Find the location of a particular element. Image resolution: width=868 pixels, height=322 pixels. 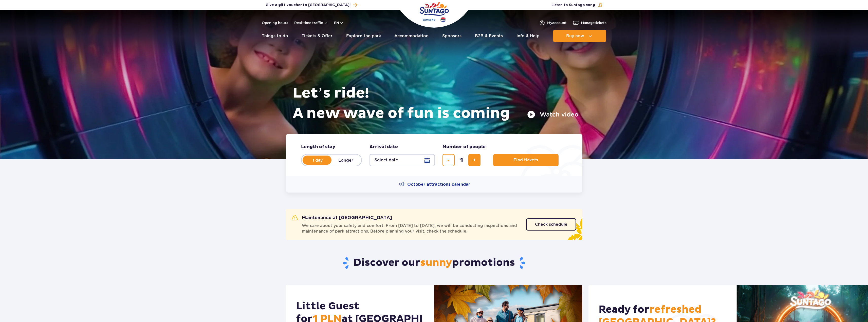

a: Check schedule is located at coordinates (551, 224).